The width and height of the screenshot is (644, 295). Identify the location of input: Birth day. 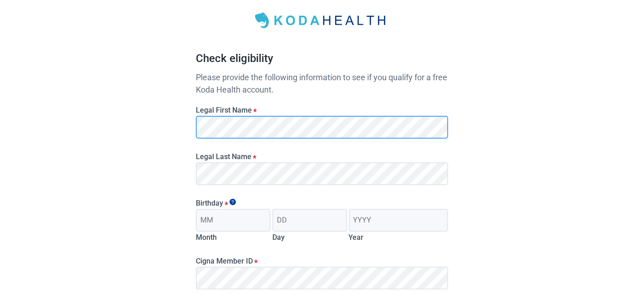
(310, 220).